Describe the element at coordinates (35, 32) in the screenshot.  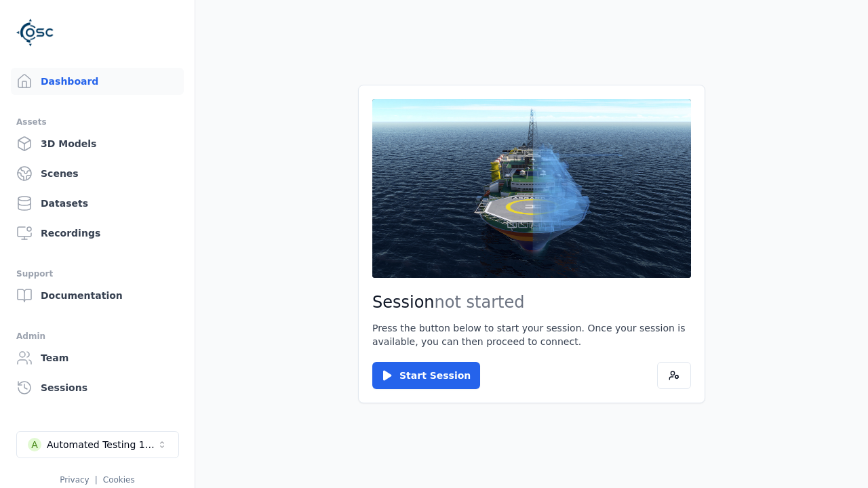
I see `img: Logo` at that location.